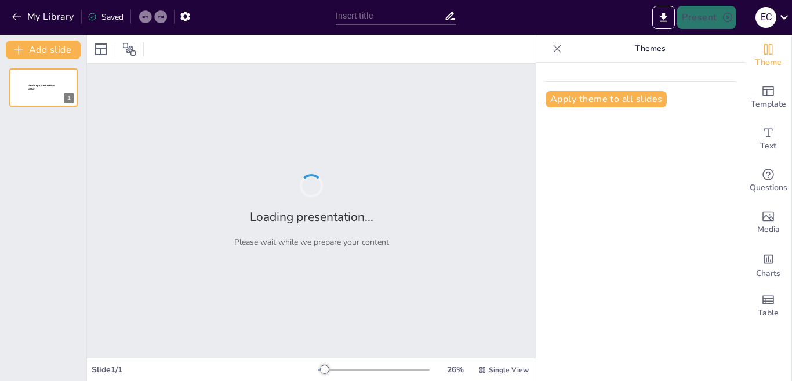  I want to click on span: Position, so click(129, 49).